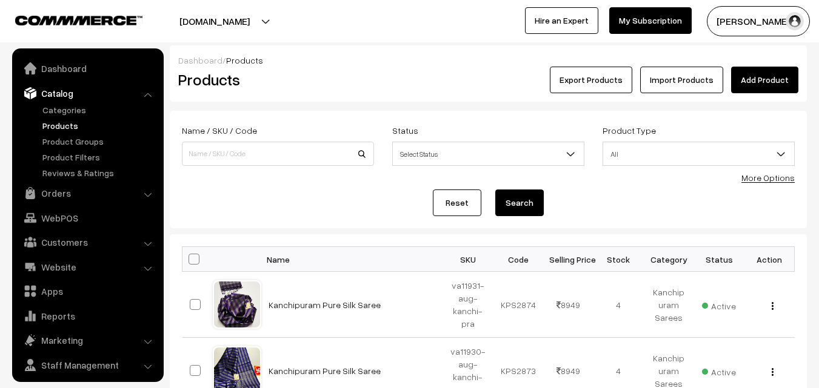 This screenshot has height=388, width=819. I want to click on a: Marketing, so click(87, 341).